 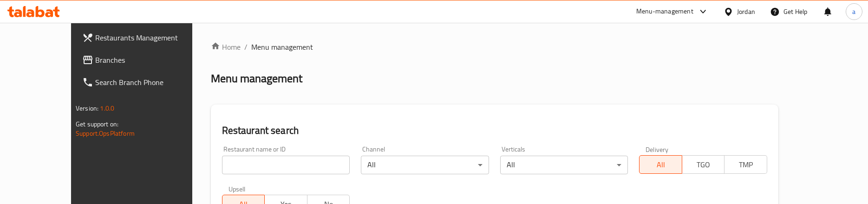 What do you see at coordinates (703, 165) in the screenshot?
I see `button: TGO` at bounding box center [703, 165].